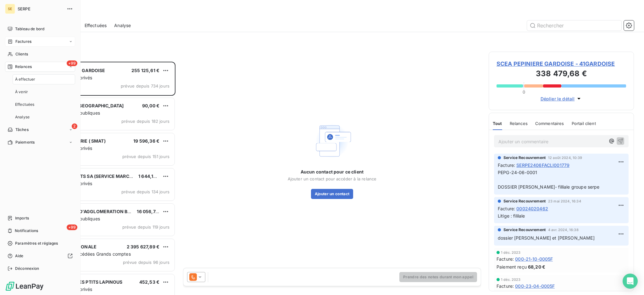 The image size is (644, 295). I want to click on span: Imports, so click(22, 218).